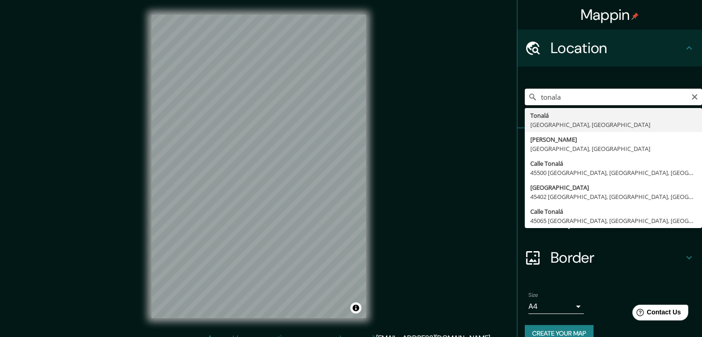 This screenshot has width=702, height=337. I want to click on div: Location, so click(609, 48).